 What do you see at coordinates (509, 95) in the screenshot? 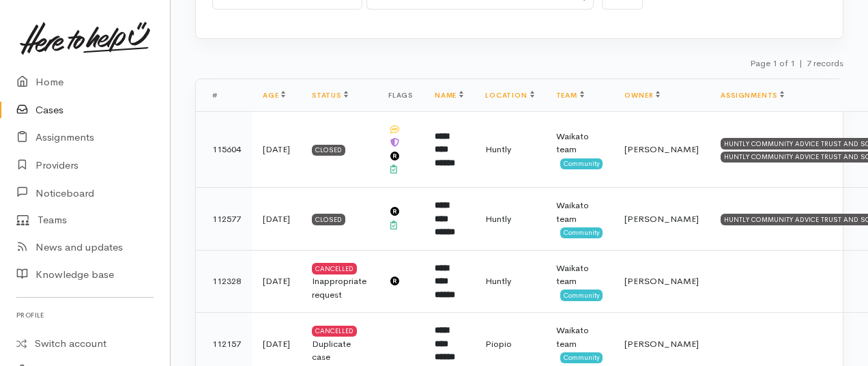
I see `a: Location` at bounding box center [509, 95].